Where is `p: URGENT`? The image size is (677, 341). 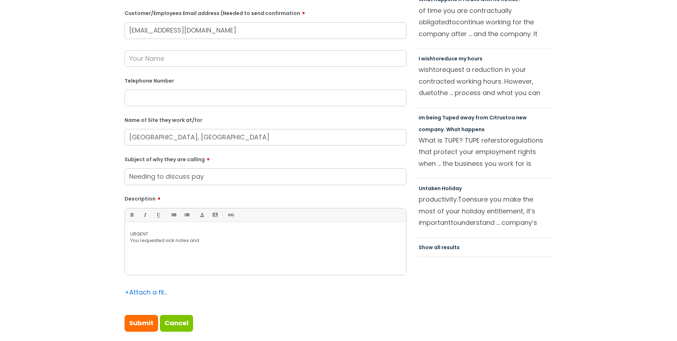 p: URGENT is located at coordinates (266, 234).